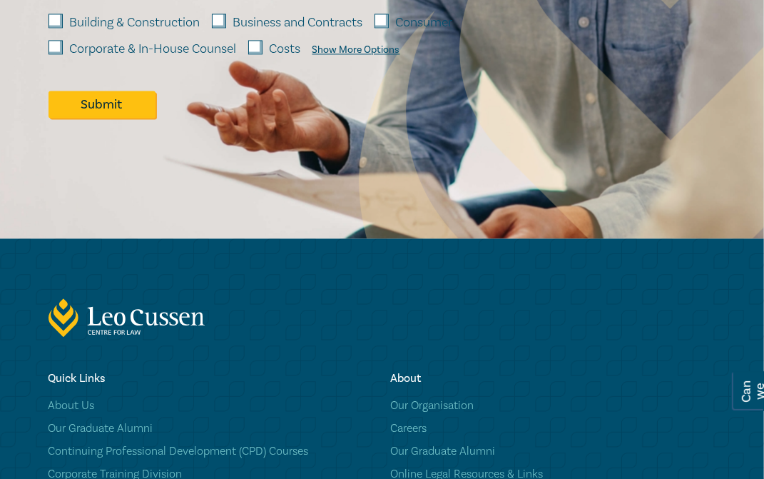 The width and height of the screenshot is (764, 479). I want to click on button: Submit, so click(102, 104).